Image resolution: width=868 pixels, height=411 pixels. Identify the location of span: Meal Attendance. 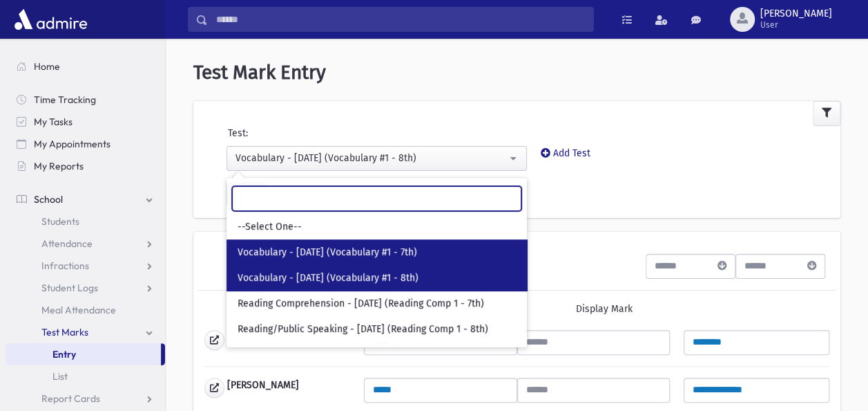
(79, 310).